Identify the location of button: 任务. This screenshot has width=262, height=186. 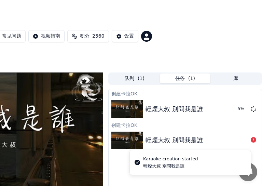
(185, 78).